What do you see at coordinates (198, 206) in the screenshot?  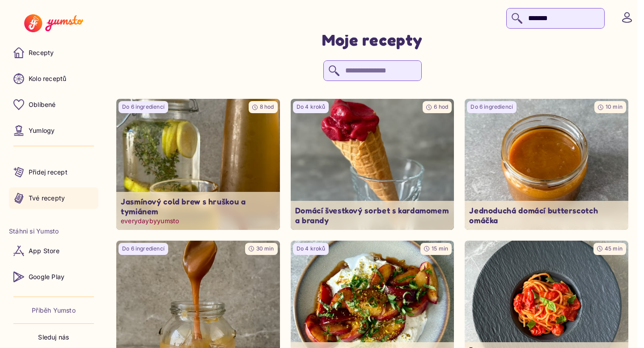 I see `p: Jasmínový cold brew s hruškou a tymiánem` at bounding box center [198, 206].